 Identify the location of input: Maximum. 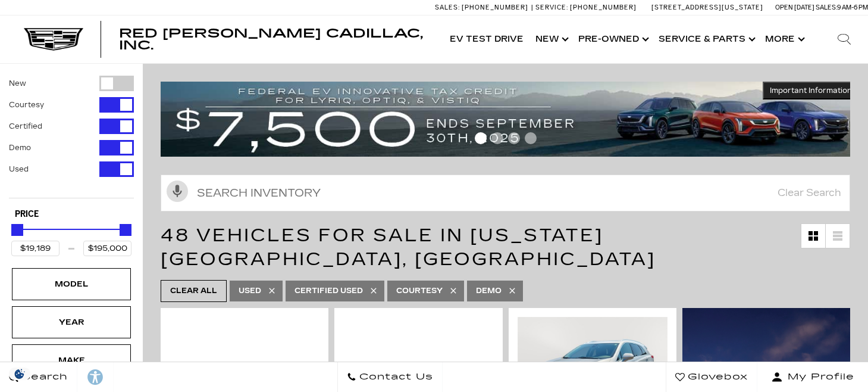
(107, 248).